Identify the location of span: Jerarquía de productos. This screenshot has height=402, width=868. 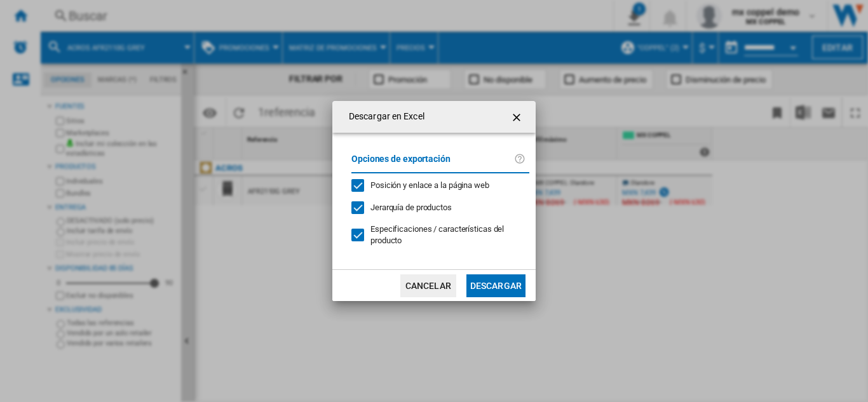
(411, 207).